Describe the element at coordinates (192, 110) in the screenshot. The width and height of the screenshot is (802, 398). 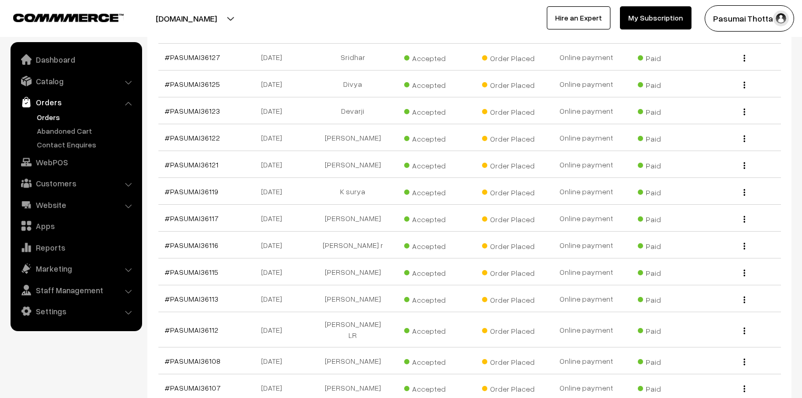
I see `a: #PASUMAI36123` at that location.